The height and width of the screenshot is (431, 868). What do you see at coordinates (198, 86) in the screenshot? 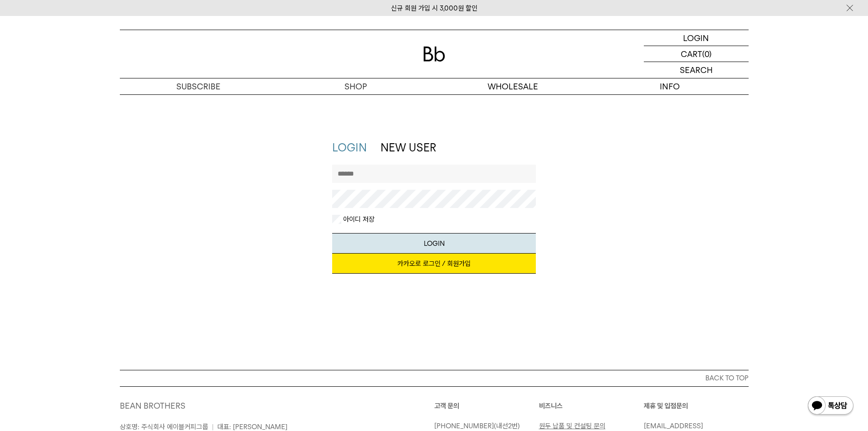
I see `p: SUBSCRIBE` at bounding box center [198, 86].